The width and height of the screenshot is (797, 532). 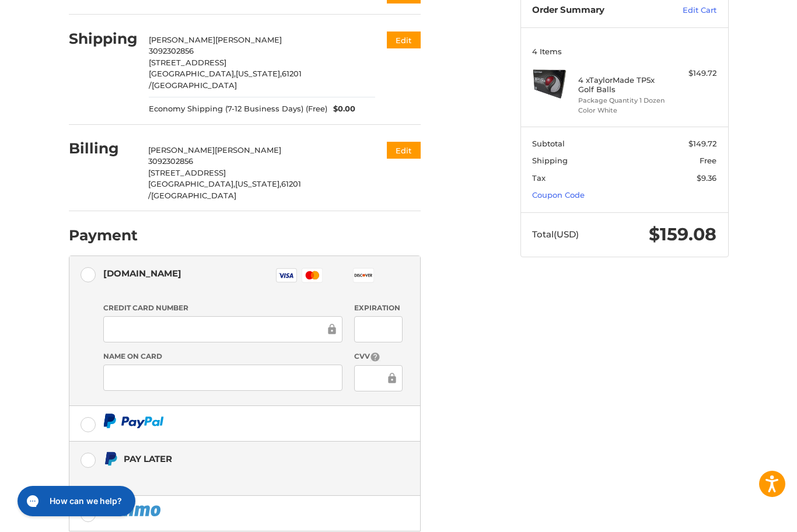 What do you see at coordinates (707, 178) in the screenshot?
I see `span: $9.36` at bounding box center [707, 178].